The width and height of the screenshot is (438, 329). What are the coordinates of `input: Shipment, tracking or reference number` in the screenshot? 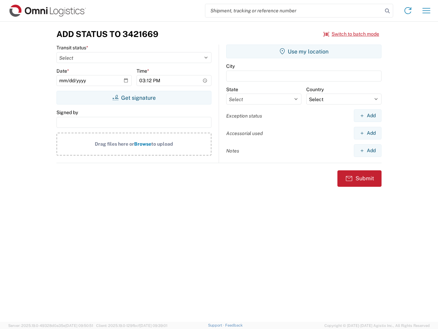 It's located at (294, 11).